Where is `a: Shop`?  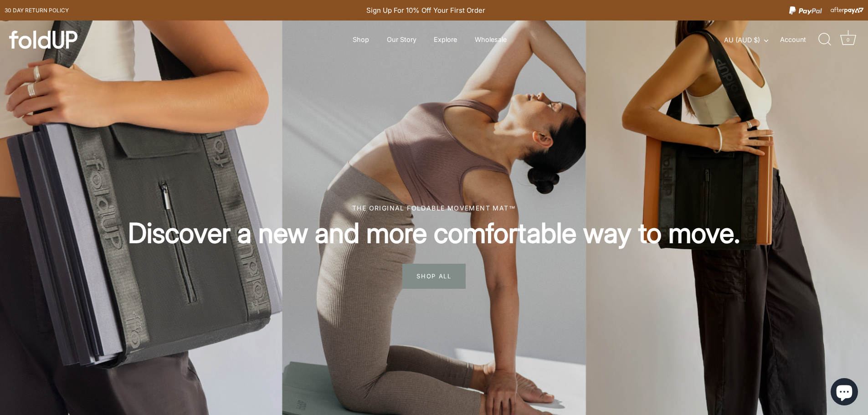 a: Shop is located at coordinates (361, 39).